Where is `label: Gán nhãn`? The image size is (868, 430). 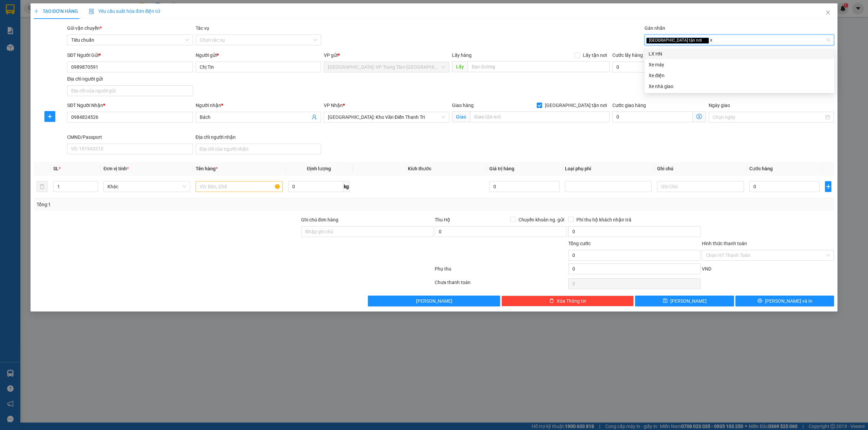 label: Gán nhãn is located at coordinates (655, 28).